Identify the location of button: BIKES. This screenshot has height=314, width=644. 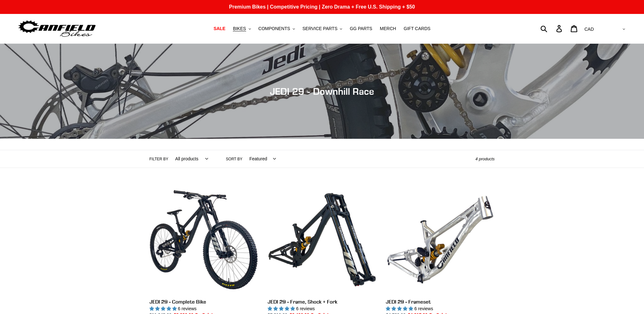
(242, 29).